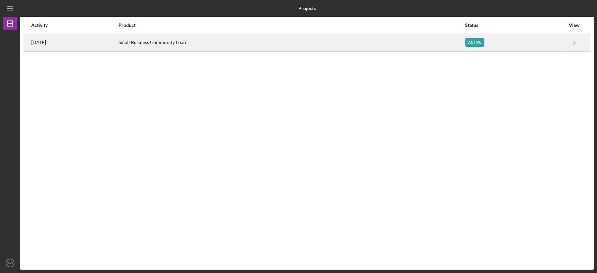  I want to click on time: 2025-09-16 20:53, so click(39, 42).